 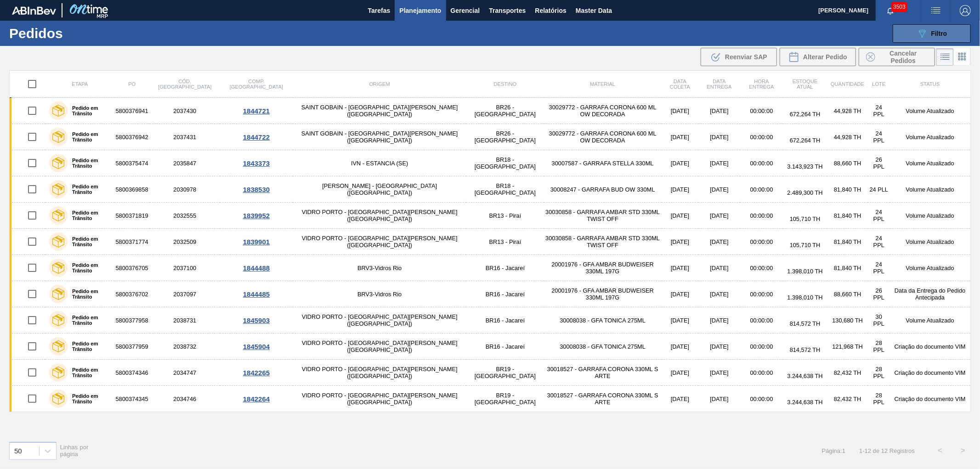 What do you see at coordinates (603, 268) in the screenshot?
I see `td: 20001976 - GFA AMBAR BUDWEISER 330ML 197G` at bounding box center [603, 268].